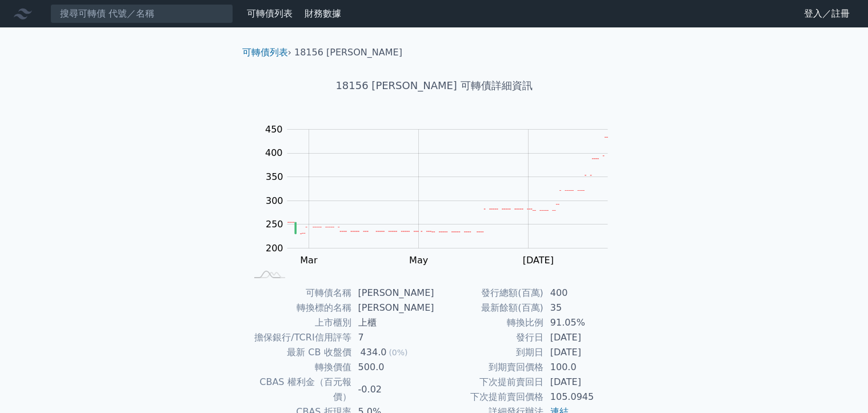  What do you see at coordinates (274, 224) in the screenshot?
I see `tspan: 250` at bounding box center [274, 224].